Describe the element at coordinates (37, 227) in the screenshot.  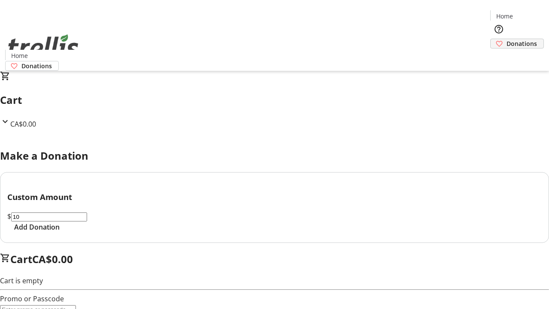
I see `span: Add Donation` at that location.